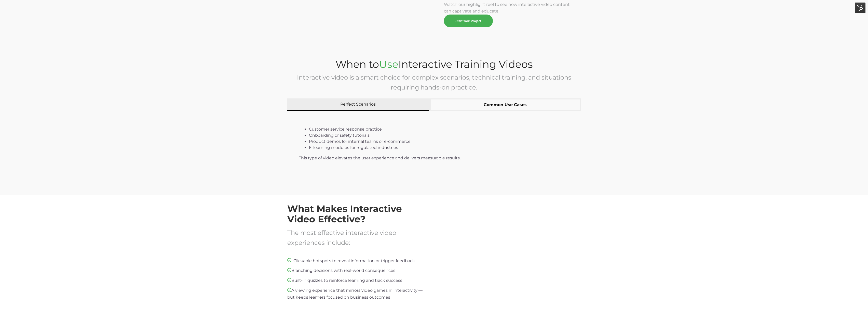  I want to click on span: Start Your Project, so click(468, 21).